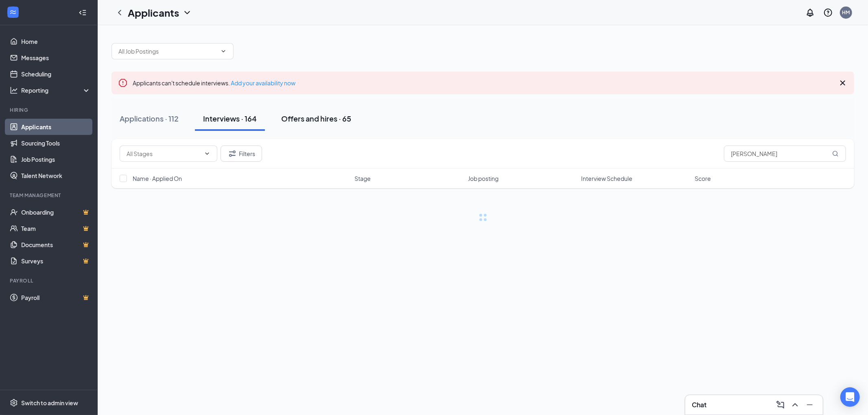 The width and height of the screenshot is (868, 415). Describe the element at coordinates (483, 178) in the screenshot. I see `span: Job posting` at that location.